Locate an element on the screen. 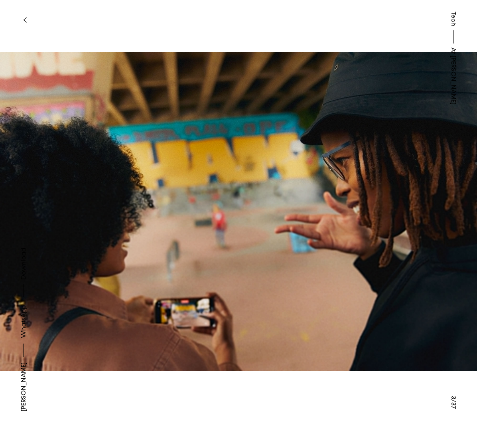 The height and width of the screenshot is (423, 477). a: Tech is located at coordinates (454, 19).